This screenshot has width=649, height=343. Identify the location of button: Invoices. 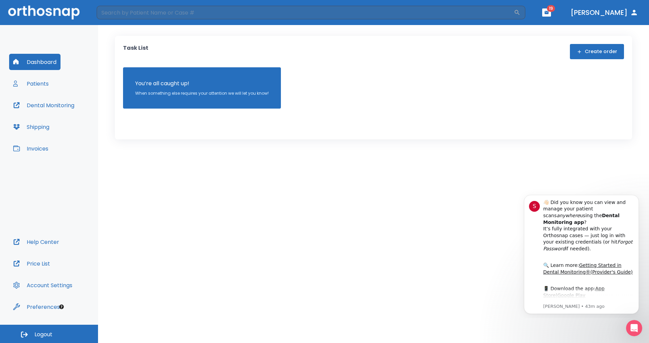
(31, 148).